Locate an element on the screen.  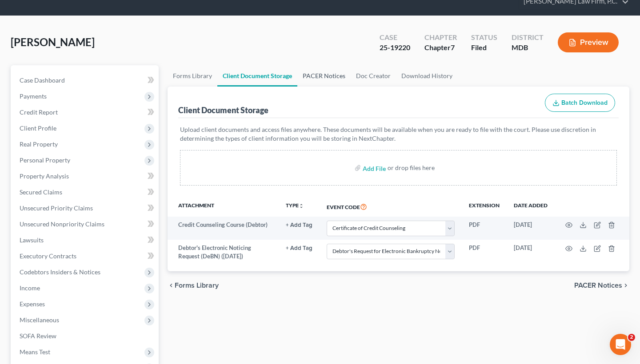
a: Forms Library is located at coordinates (192, 75).